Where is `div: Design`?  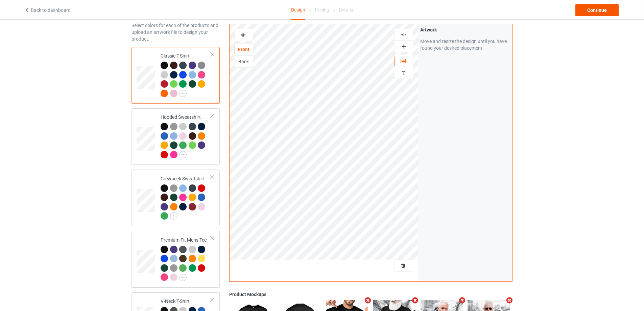 div: Design is located at coordinates (298, 10).